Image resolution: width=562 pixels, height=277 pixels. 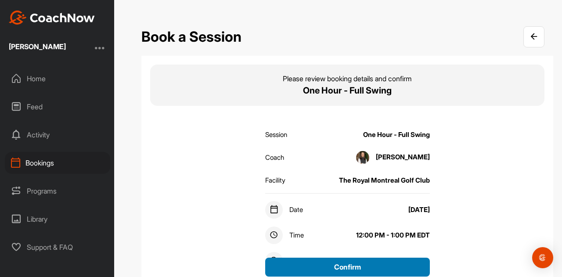 What do you see at coordinates (543, 258) in the screenshot?
I see `div: Open Intercom Messenger` at bounding box center [543, 258].